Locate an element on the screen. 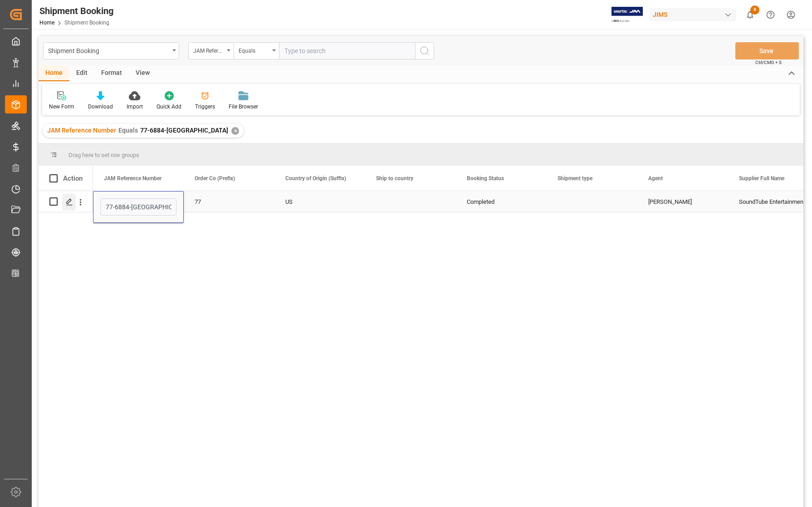  button: JIMS is located at coordinates (695, 15).